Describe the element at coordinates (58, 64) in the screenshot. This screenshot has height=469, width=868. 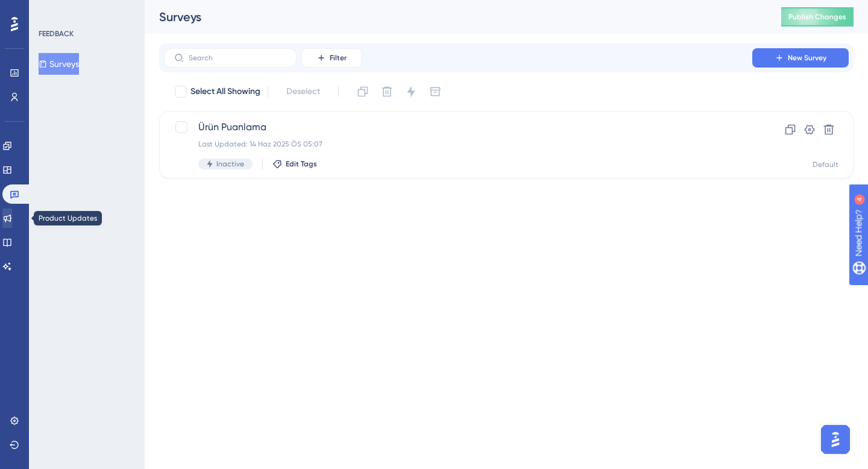
I see `button: Surveys` at that location.